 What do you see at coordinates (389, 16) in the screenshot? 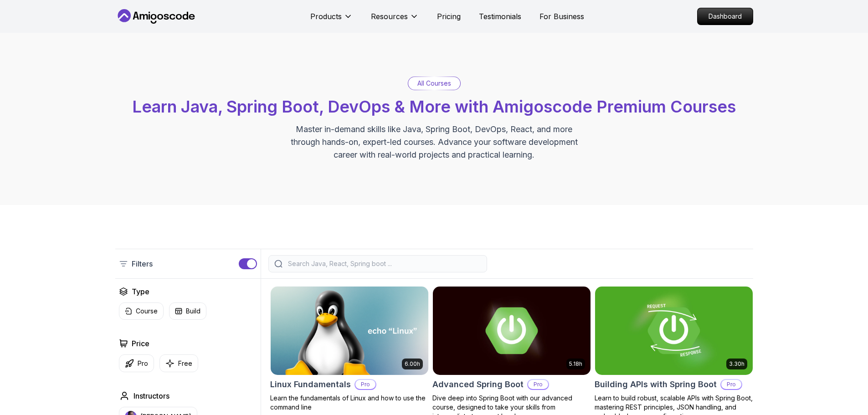
I see `p: Resources` at bounding box center [389, 16].